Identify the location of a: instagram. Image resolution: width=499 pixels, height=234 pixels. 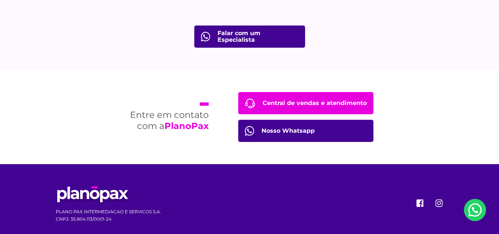
(439, 205).